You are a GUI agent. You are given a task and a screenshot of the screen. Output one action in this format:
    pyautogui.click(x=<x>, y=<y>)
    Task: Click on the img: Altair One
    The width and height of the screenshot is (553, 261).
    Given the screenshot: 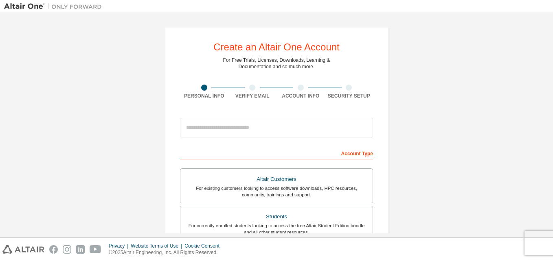 What is the action you would take?
    pyautogui.click(x=55, y=7)
    